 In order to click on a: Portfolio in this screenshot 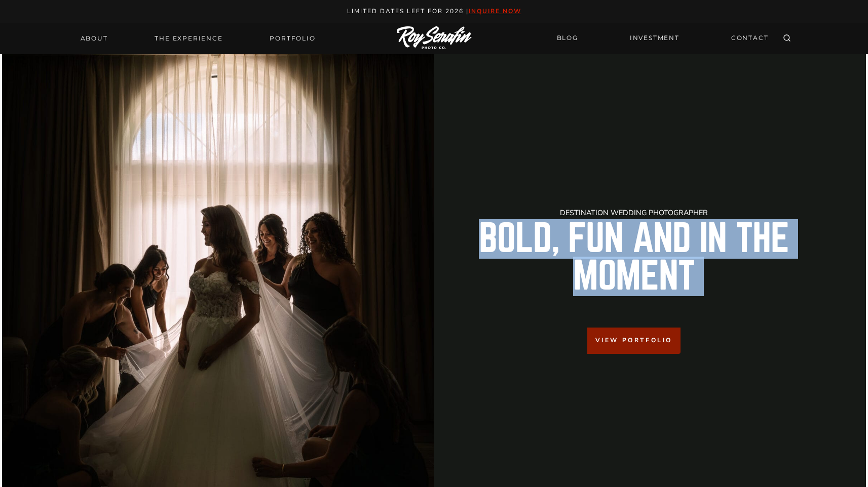, I will do `click(292, 38)`.